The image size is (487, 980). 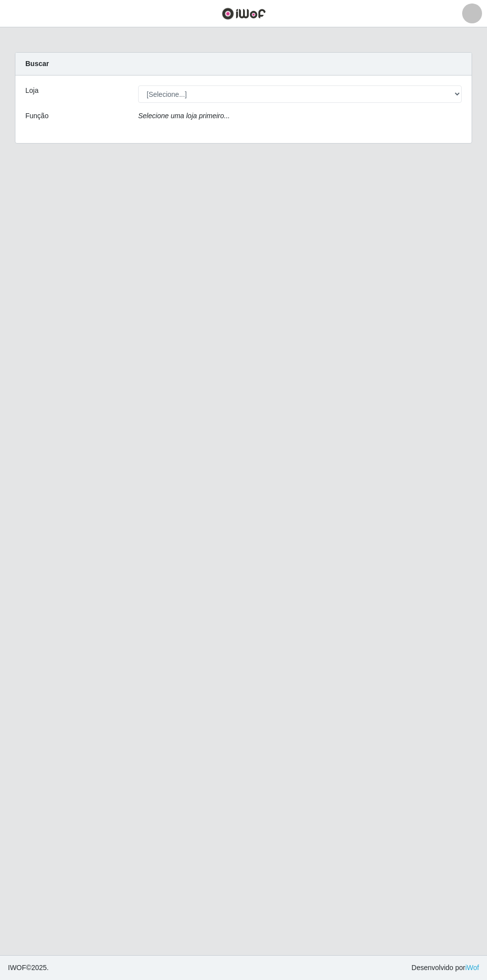 I want to click on label: Função, so click(x=36, y=116).